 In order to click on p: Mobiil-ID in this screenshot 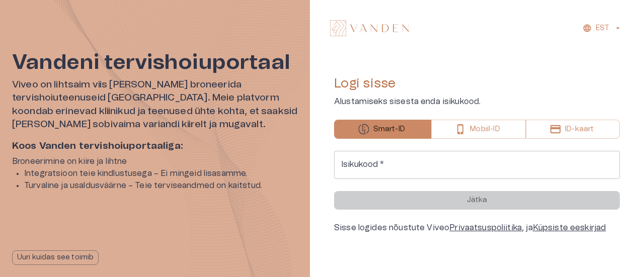, I will do `click(484, 129)`.